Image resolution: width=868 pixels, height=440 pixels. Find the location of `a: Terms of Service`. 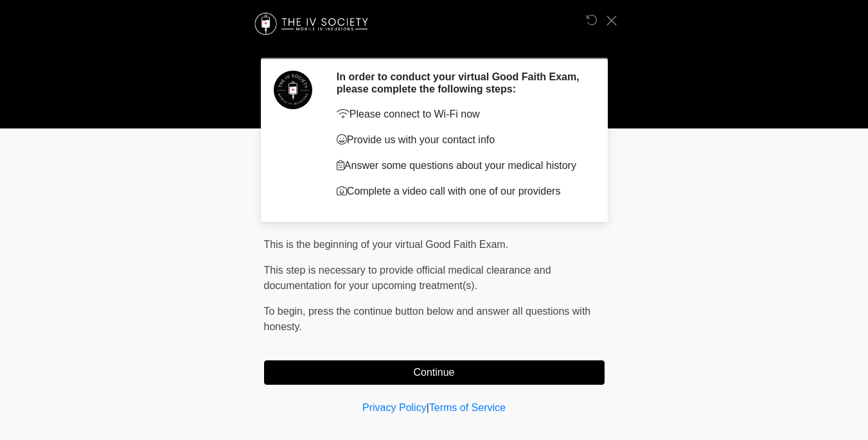

a: Terms of Service is located at coordinates (468, 407).